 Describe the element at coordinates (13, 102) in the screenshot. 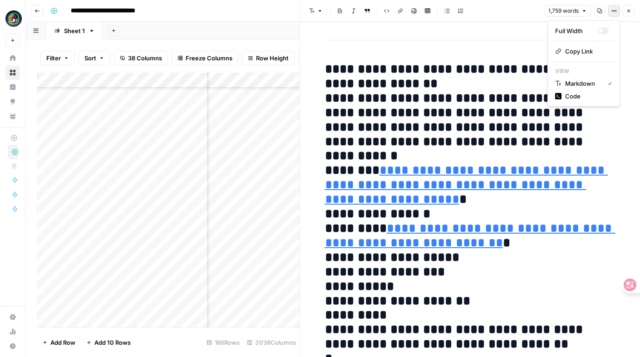

I see `a: Opportunities` at that location.